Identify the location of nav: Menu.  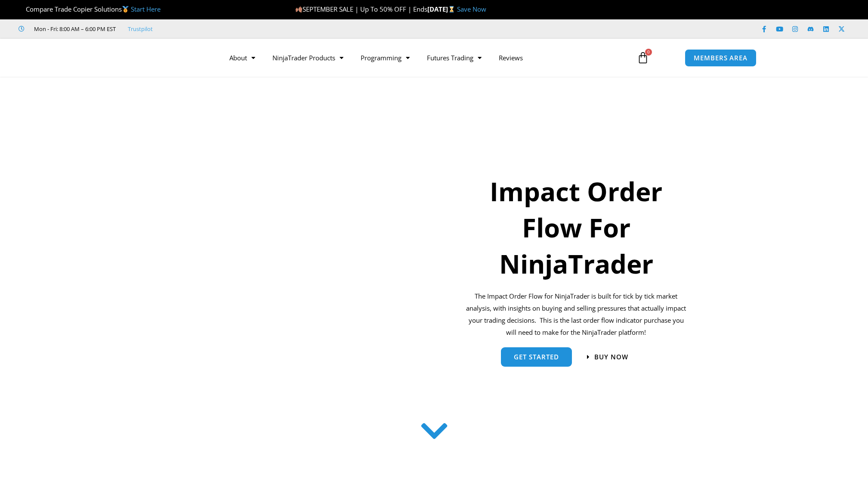
(424, 58).